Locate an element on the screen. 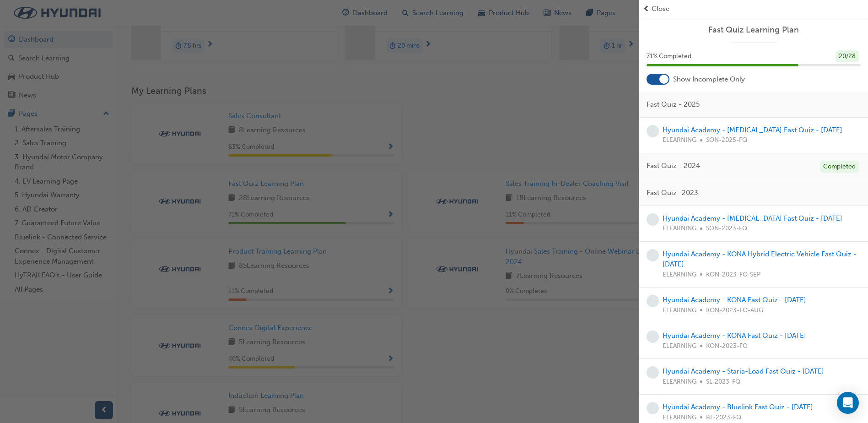 The height and width of the screenshot is (423, 868). span: prev-icon is located at coordinates (646, 9).